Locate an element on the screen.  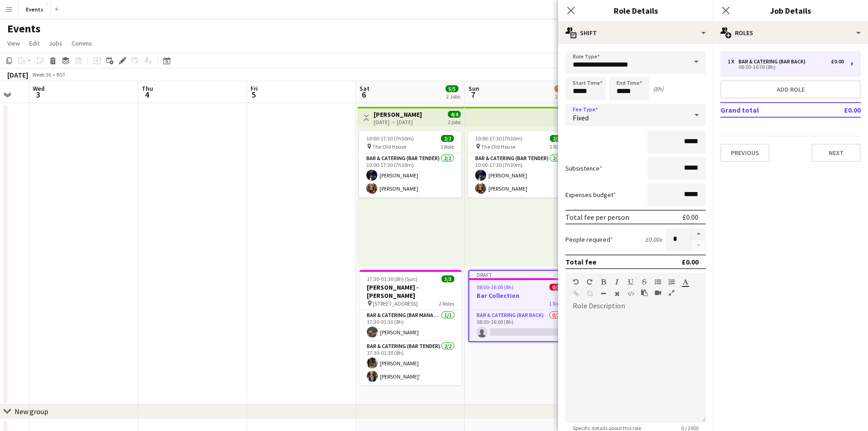
span: 3 is located at coordinates (38, 94).